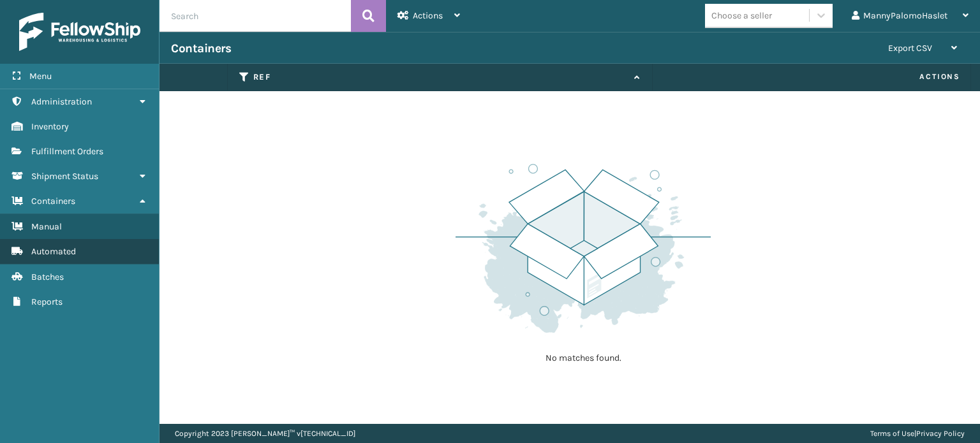 The width and height of the screenshot is (980, 443). I want to click on label: Ref, so click(440, 77).